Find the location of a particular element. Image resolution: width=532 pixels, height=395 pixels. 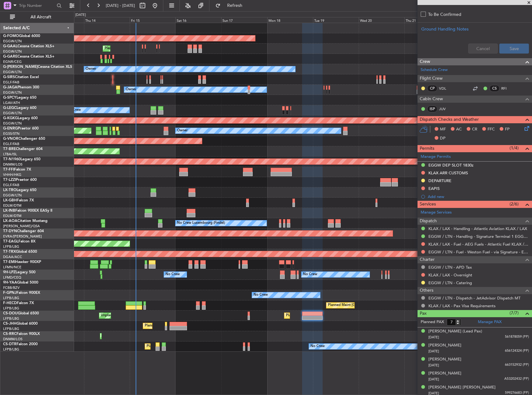

span: F-GPNJ is located at coordinates (10, 293).